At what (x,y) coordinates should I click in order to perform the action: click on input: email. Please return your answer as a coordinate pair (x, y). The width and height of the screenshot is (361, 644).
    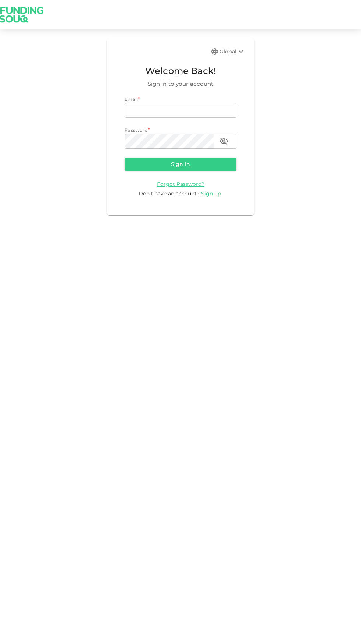
    Looking at the image, I should click on (180, 110).